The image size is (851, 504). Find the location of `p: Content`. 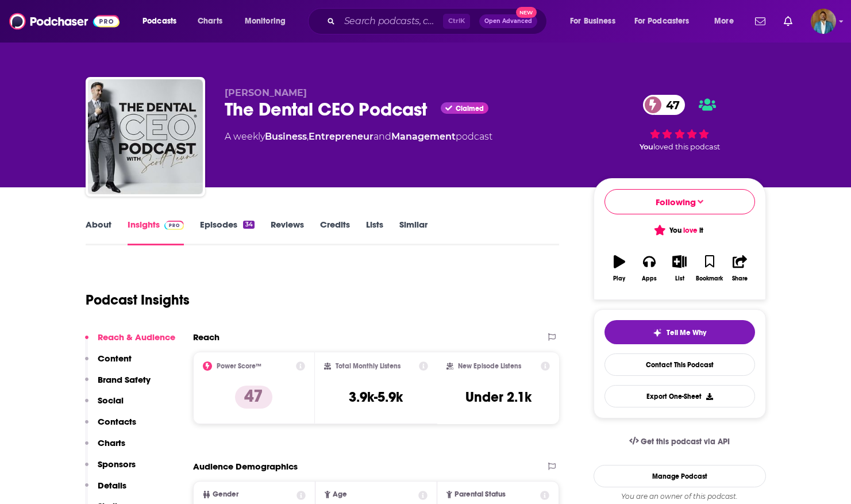

p: Content is located at coordinates (114, 358).